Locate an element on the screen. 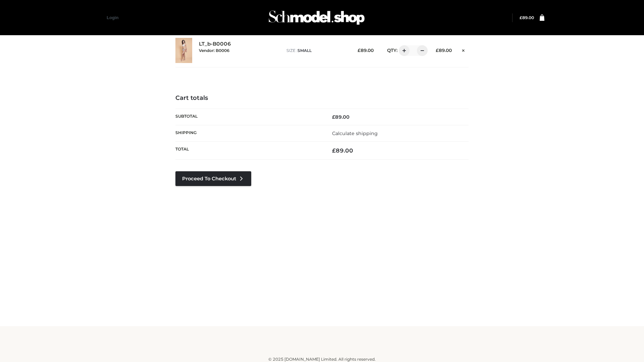 The height and width of the screenshot is (362, 644). th: Shipping is located at coordinates (249, 133).